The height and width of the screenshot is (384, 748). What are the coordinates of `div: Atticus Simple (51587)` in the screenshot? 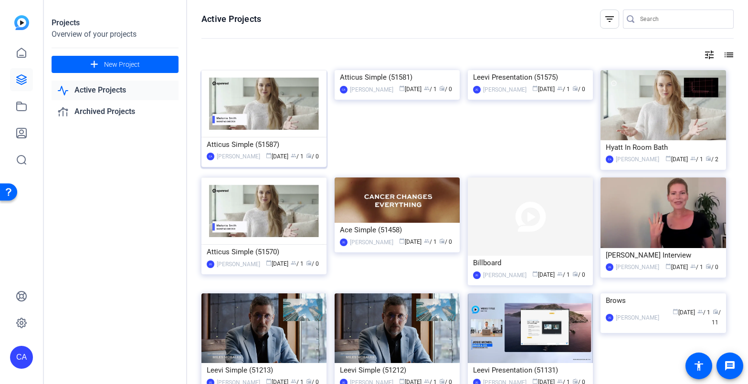 It's located at (264, 145).